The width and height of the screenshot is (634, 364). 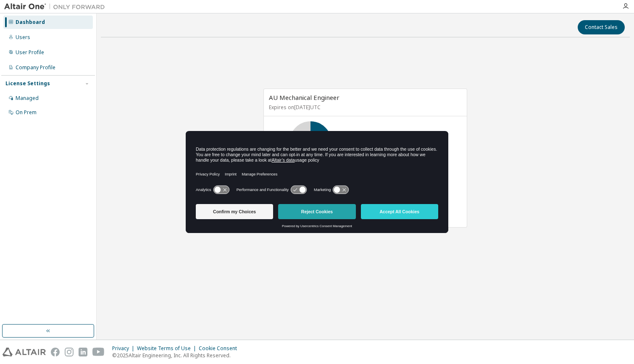 I want to click on div: Users, so click(x=23, y=37).